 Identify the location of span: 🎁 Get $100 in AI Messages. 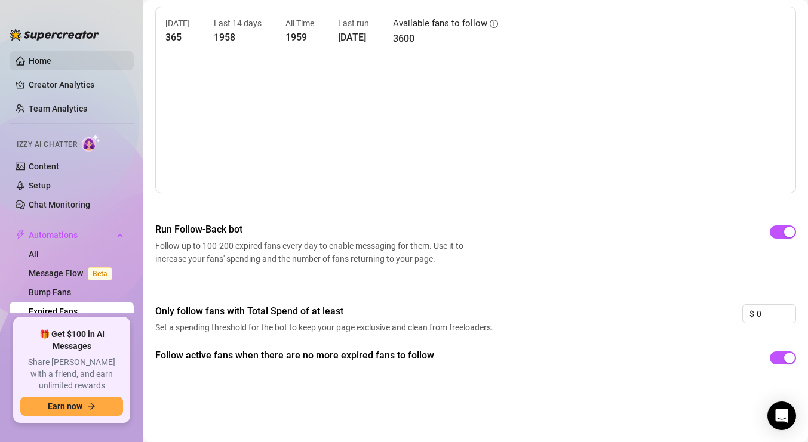
(72, 340).